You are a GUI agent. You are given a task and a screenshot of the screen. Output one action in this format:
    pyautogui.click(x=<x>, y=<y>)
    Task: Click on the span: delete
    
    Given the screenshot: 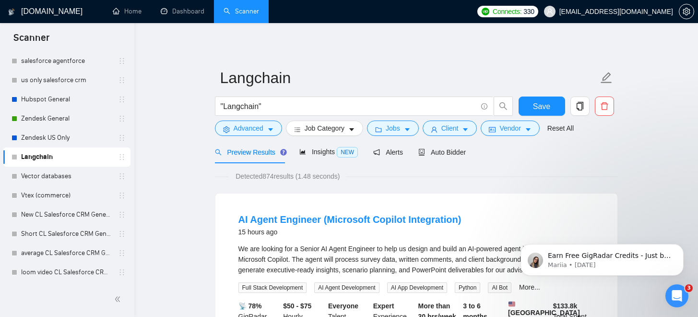 What is the action you would take?
    pyautogui.click(x=604, y=106)
    